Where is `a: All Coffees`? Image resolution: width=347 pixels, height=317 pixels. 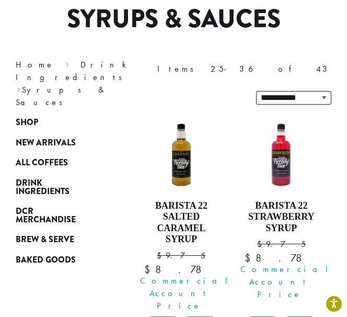
a: All Coffees is located at coordinates (58, 163).